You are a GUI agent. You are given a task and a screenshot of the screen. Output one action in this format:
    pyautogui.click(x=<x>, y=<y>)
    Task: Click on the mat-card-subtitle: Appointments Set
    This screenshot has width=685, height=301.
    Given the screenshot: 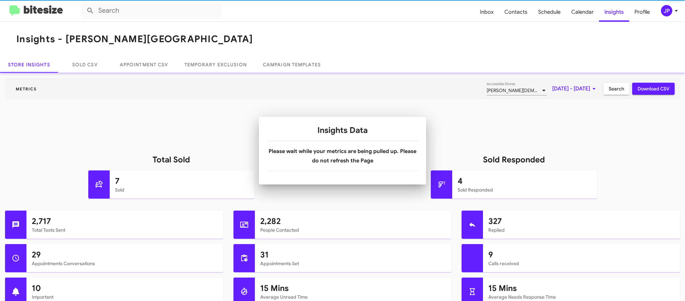 What is the action you would take?
    pyautogui.click(x=353, y=263)
    